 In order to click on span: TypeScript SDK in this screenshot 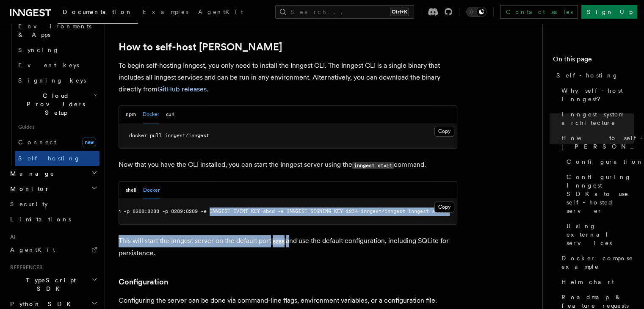, I will do `click(49, 284)`.